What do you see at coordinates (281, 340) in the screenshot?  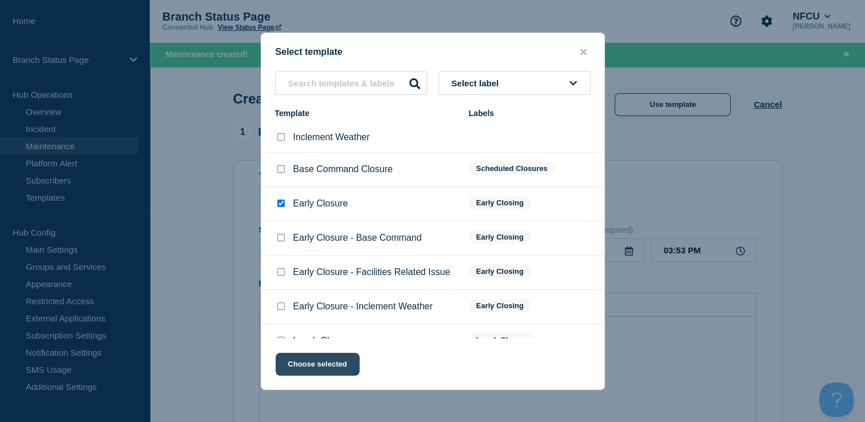 I see `input: Lunch Closure checkbox` at bounding box center [281, 340].